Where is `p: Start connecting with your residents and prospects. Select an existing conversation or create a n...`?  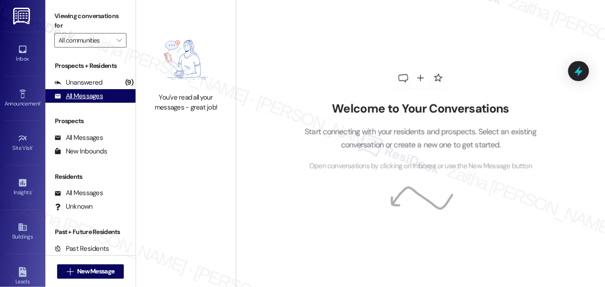 p: Start connecting with your residents and prospects. Select an existing conversation or create a n... is located at coordinates (421, 138).